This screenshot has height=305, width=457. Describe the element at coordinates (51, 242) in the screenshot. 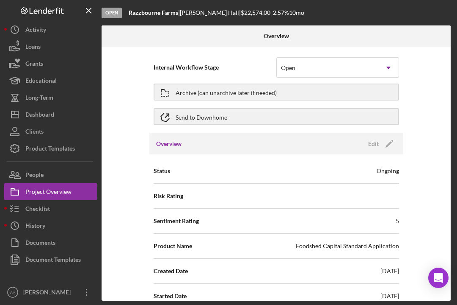

I see `a: Documents` at that location.